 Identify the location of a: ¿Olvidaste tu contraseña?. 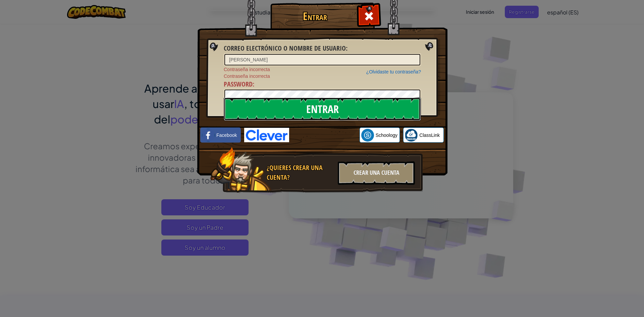
(393, 72).